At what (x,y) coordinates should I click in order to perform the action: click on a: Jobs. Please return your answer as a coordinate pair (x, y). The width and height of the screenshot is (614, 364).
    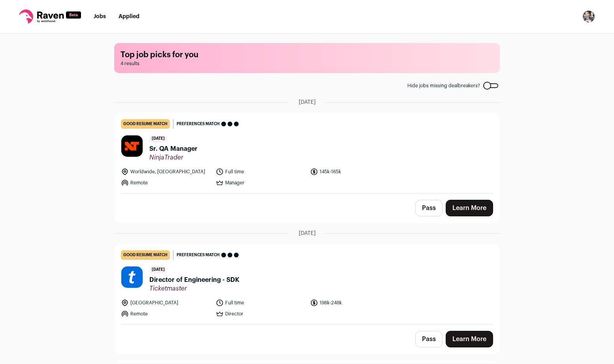
    Looking at the image, I should click on (99, 17).